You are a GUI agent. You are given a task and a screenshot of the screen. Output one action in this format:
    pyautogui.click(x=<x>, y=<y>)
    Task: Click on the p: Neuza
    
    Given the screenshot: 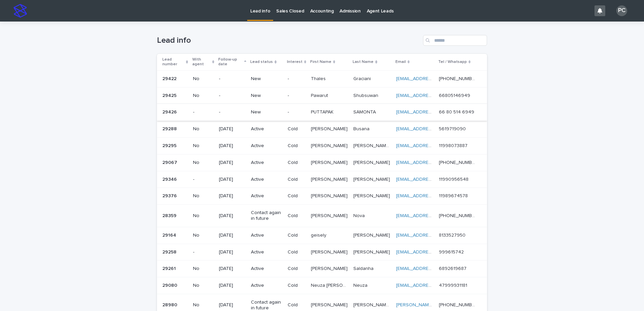 What is the action you would take?
    pyautogui.click(x=361, y=285)
    